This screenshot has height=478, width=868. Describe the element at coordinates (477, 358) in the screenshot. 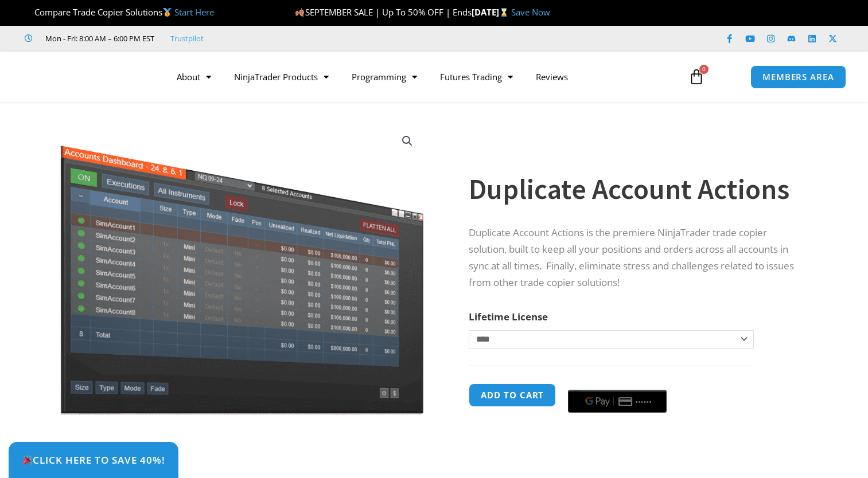

I see `a: Clear options` at that location.